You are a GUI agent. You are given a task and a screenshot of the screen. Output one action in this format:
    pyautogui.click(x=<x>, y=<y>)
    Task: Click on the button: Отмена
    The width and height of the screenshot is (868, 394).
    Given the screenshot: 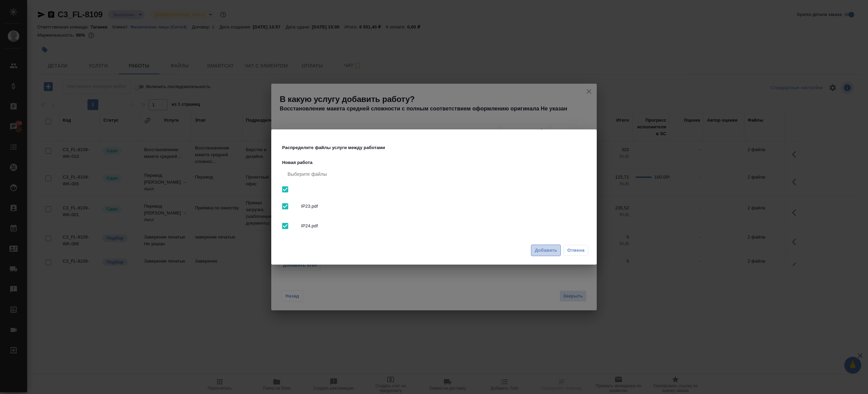 What is the action you would take?
    pyautogui.click(x=576, y=251)
    